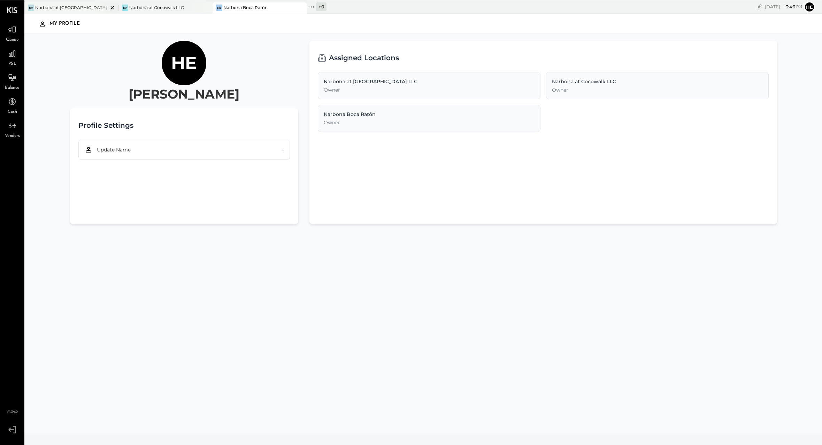 This screenshot has height=445, width=822. What do you see at coordinates (321, 6) in the screenshot?
I see `div: + 0` at bounding box center [321, 6].